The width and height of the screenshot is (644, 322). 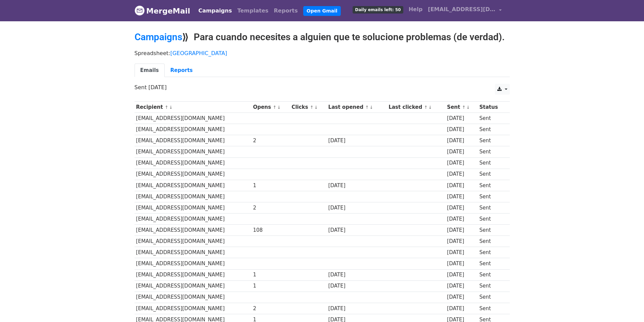 I want to click on th: Clicks, so click(x=309, y=107).